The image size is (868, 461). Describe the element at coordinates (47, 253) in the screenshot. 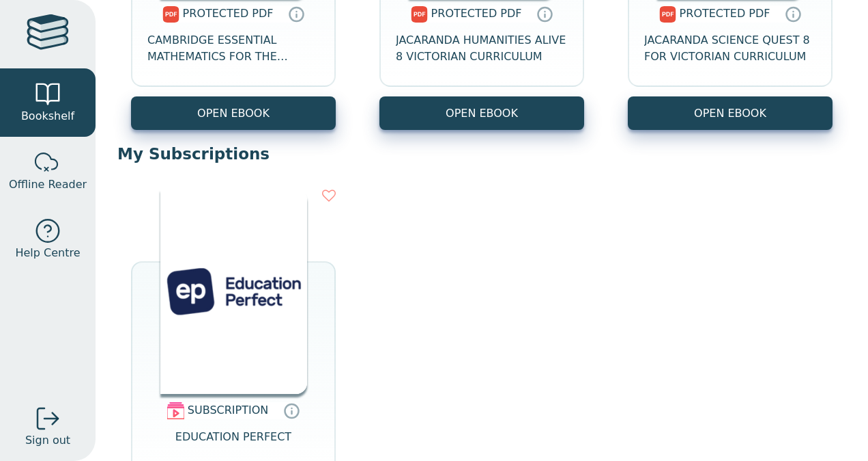

I see `span: Help Centre` at that location.